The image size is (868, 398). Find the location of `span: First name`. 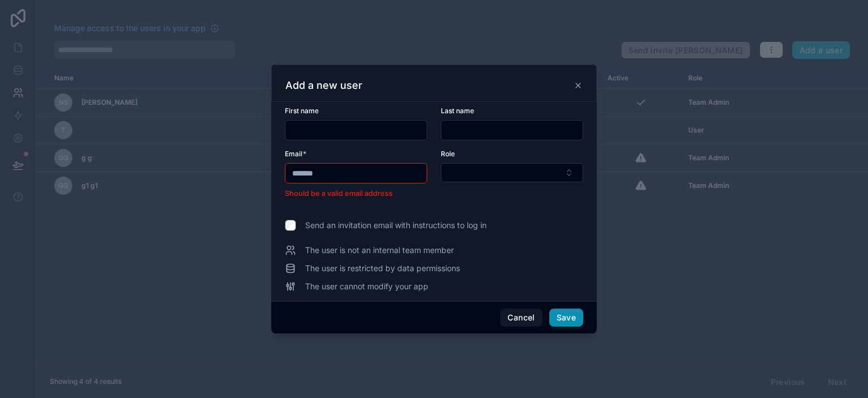

span: First name is located at coordinates (302, 111).